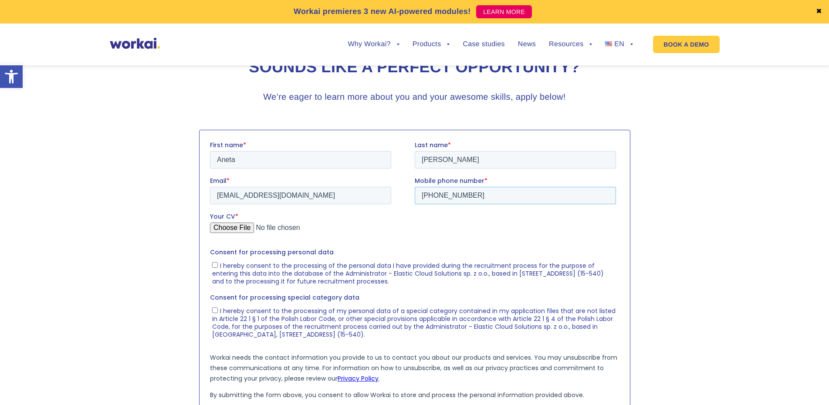  Describe the element at coordinates (148, 238) in the screenshot. I see `a: Privacy Policy` at that location.